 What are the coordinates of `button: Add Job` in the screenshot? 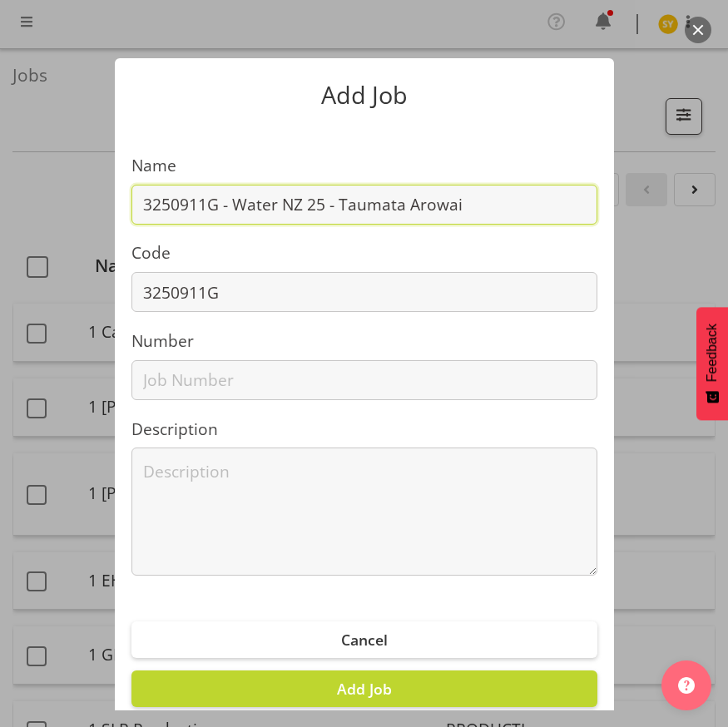 It's located at (365, 689).